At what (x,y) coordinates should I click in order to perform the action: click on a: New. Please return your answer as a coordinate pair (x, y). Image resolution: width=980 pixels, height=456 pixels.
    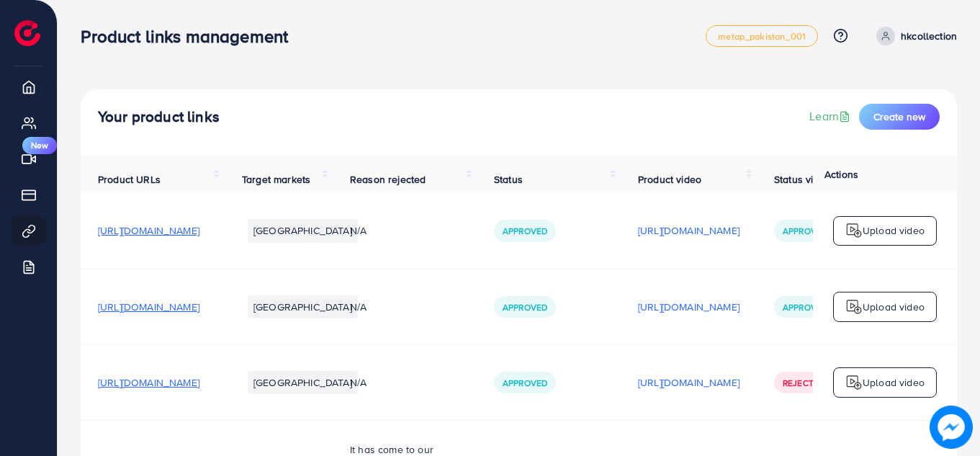
    Looking at the image, I should click on (28, 158).